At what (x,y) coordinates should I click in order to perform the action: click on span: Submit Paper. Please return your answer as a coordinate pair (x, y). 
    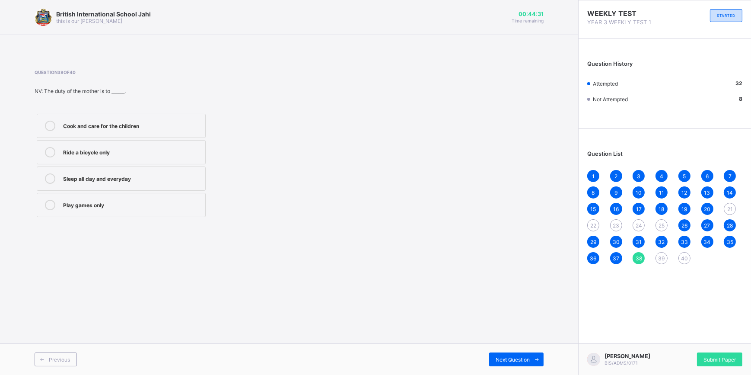
    Looking at the image, I should click on (719, 359).